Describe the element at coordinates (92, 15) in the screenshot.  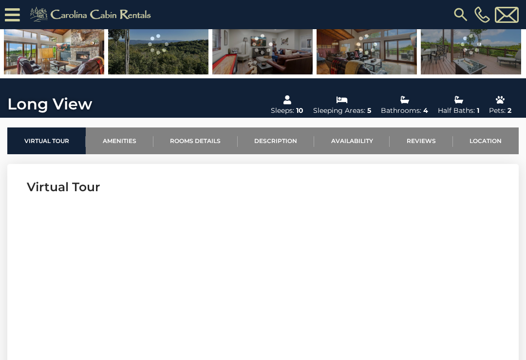
I see `img: Khaki-logo.png` at that location.